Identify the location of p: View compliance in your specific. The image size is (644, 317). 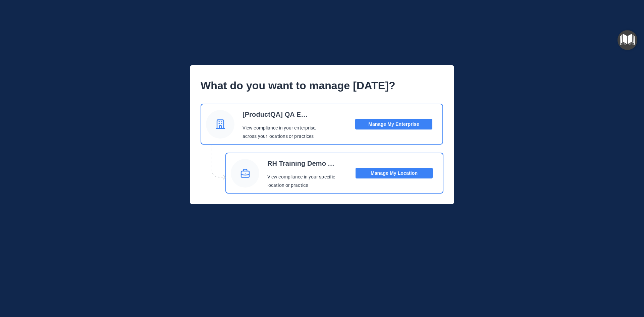
(301, 177).